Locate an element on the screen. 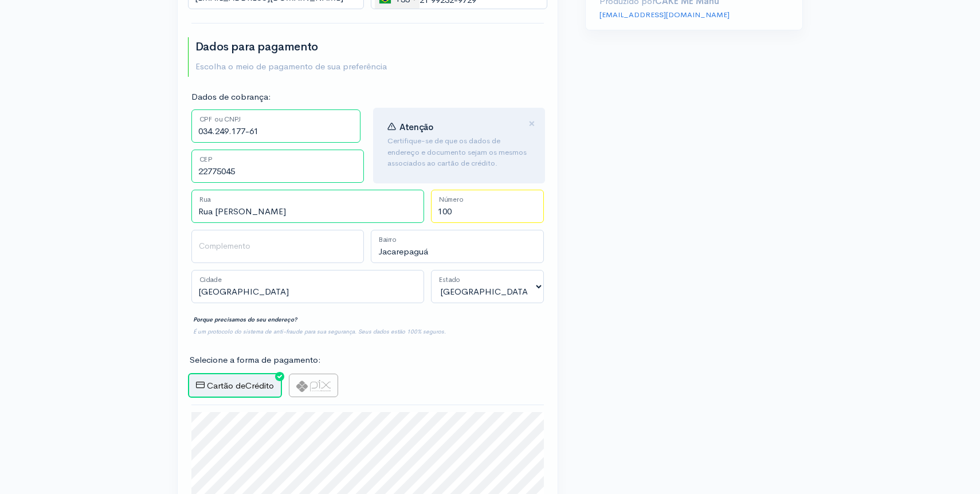 This screenshot has height=494, width=980. label: Dados de cobrança: is located at coordinates (231, 97).